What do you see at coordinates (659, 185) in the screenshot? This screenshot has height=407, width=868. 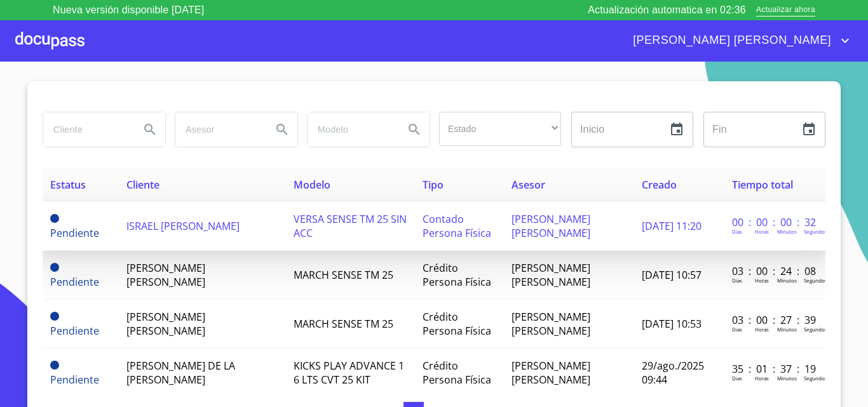 I see `span: Creado` at bounding box center [659, 185].